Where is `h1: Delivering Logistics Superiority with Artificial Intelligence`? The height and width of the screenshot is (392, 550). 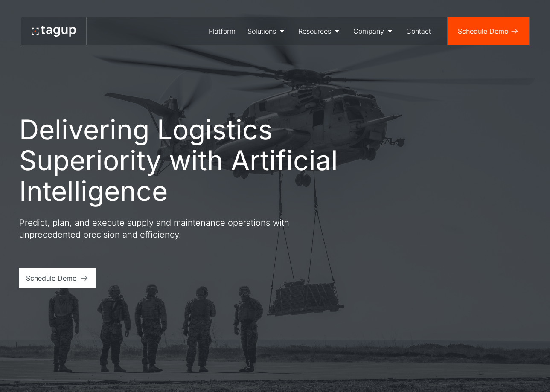
h1: Delivering Logistics Superiority with Artificial Intelligence is located at coordinates (199, 161).